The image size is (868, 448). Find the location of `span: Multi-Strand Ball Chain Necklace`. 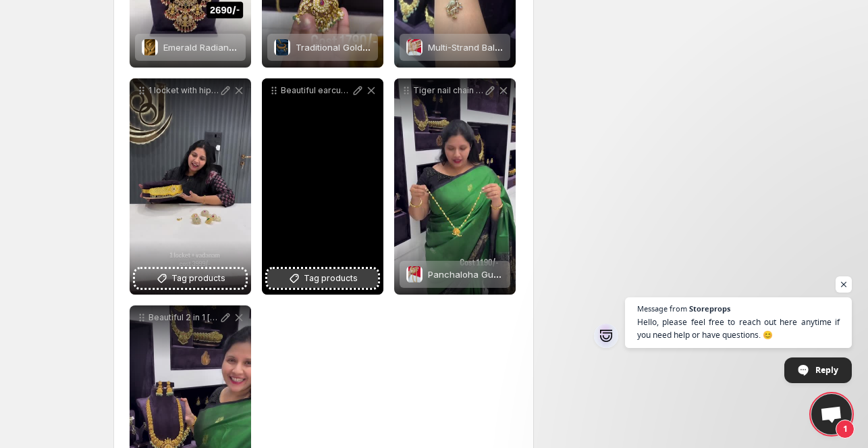

span: Multi-Strand Ball Chain Necklace is located at coordinates (497, 47).